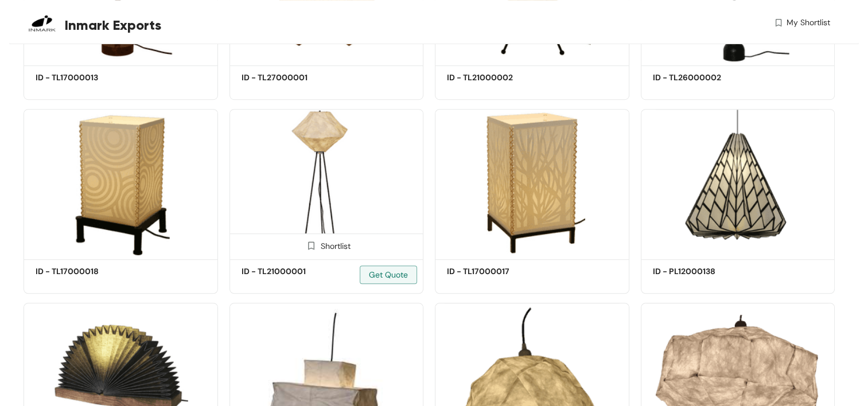  What do you see at coordinates (311, 245) in the screenshot?
I see `img: Shortlist` at bounding box center [311, 245].